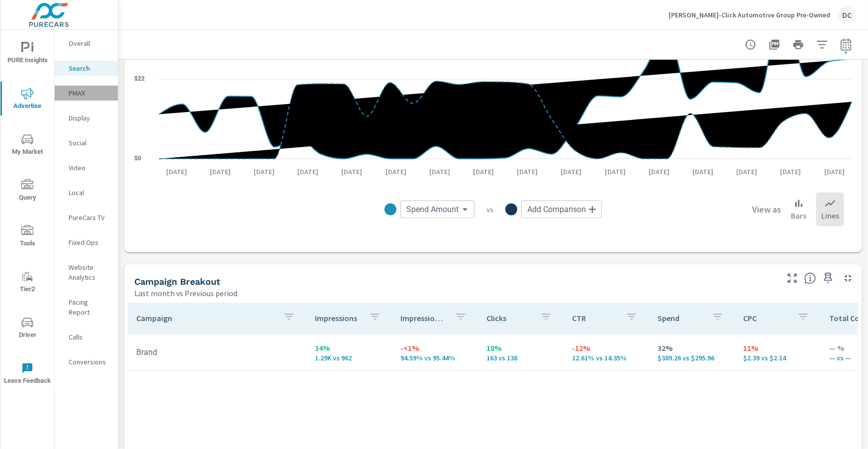  I want to click on span: Query, so click(27, 191).